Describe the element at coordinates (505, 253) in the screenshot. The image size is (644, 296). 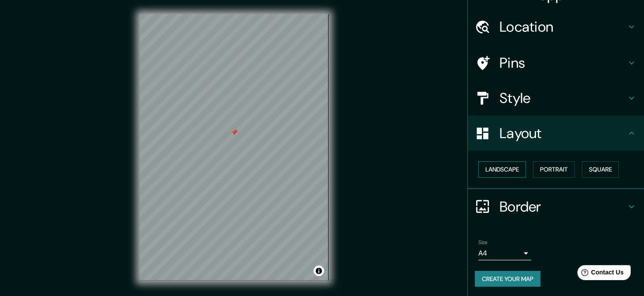
I see `div: A4` at that location.